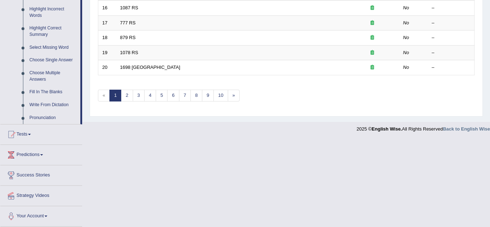  I want to click on a: 5, so click(161, 95).